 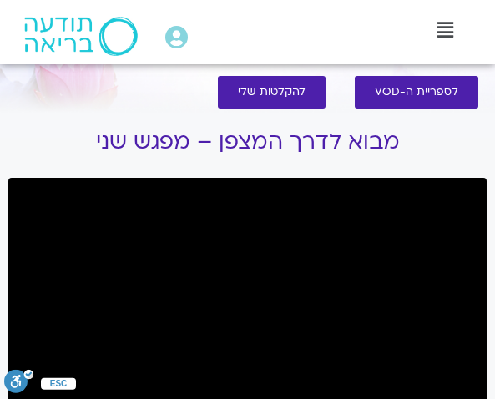 What do you see at coordinates (247, 142) in the screenshot?
I see `h1: מבוא לדרך המצפן – מפגש שני` at bounding box center [247, 142].